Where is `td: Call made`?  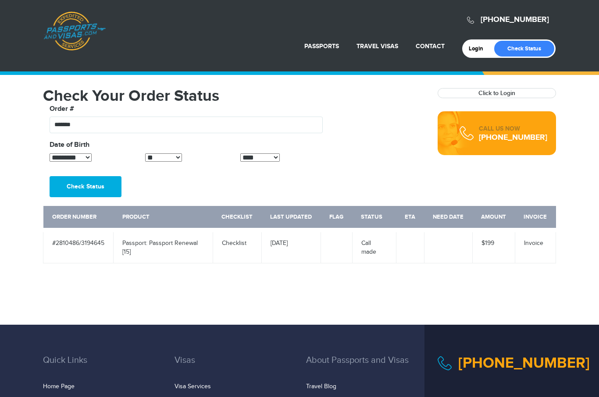 td: Call made is located at coordinates (374, 247).